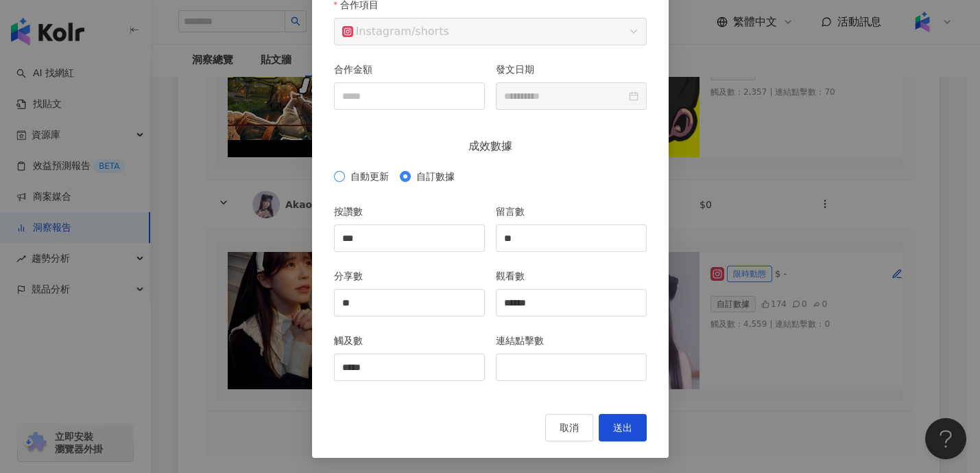  Describe the element at coordinates (490, 31) in the screenshot. I see `span: / shorts` at that location.